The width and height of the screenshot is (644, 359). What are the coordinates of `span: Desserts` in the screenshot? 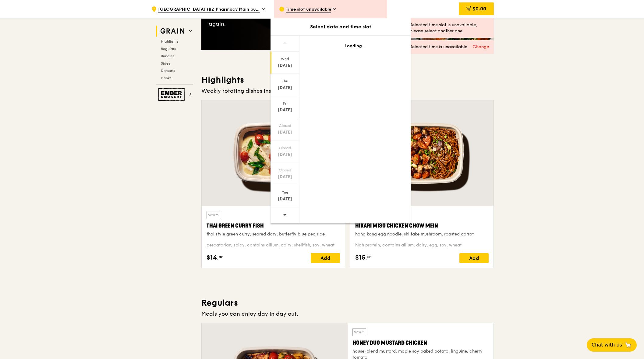 It's located at (168, 71).